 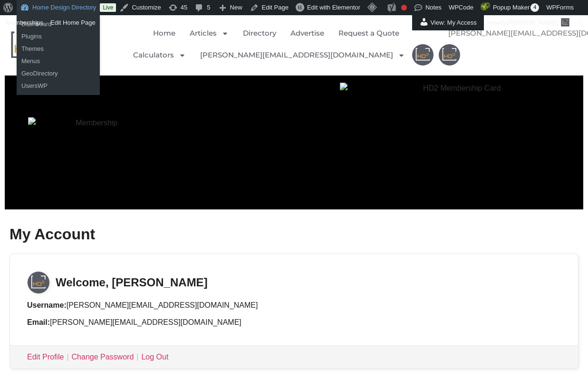 What do you see at coordinates (404, 7) in the screenshot?
I see `div: Focus keyphrase not set` at bounding box center [404, 7].